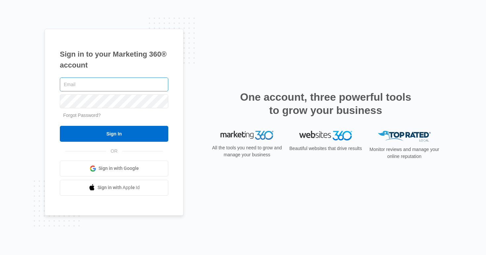  What do you see at coordinates (326, 104) in the screenshot?
I see `h2: One account, three powerful tools to grow your business` at bounding box center [326, 104].